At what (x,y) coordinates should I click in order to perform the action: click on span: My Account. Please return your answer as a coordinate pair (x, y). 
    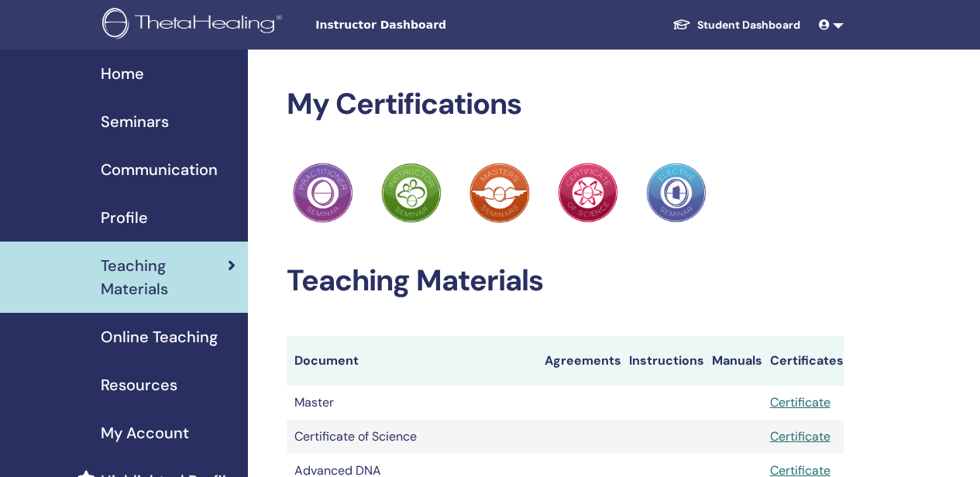
    Looking at the image, I should click on (145, 433).